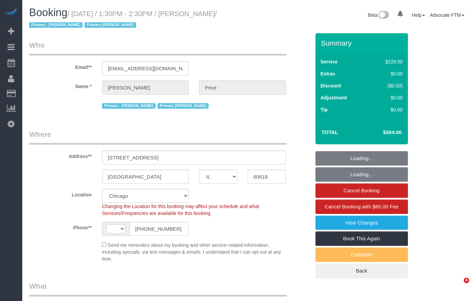 This screenshot has width=473, height=301. What do you see at coordinates (11, 12) in the screenshot?
I see `a: Automaid Logo` at bounding box center [11, 12].